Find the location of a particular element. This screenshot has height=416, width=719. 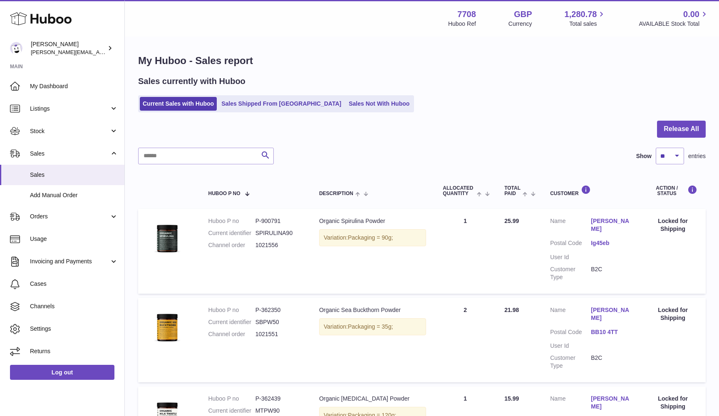

div: Organic Spirulina Powder is located at coordinates (372, 221).